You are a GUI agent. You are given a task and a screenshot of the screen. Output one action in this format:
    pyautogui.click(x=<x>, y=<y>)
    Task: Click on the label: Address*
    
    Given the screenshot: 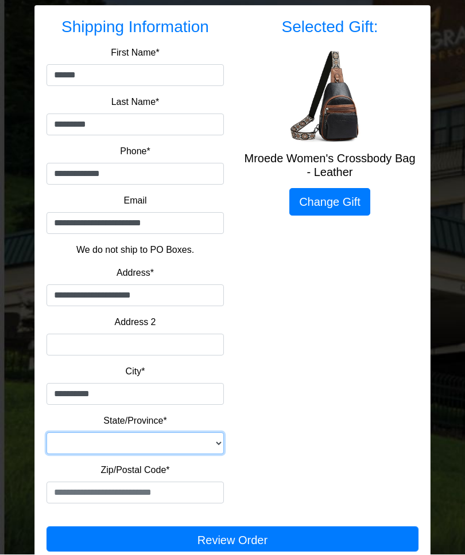 What is the action you would take?
    pyautogui.click(x=135, y=274)
    